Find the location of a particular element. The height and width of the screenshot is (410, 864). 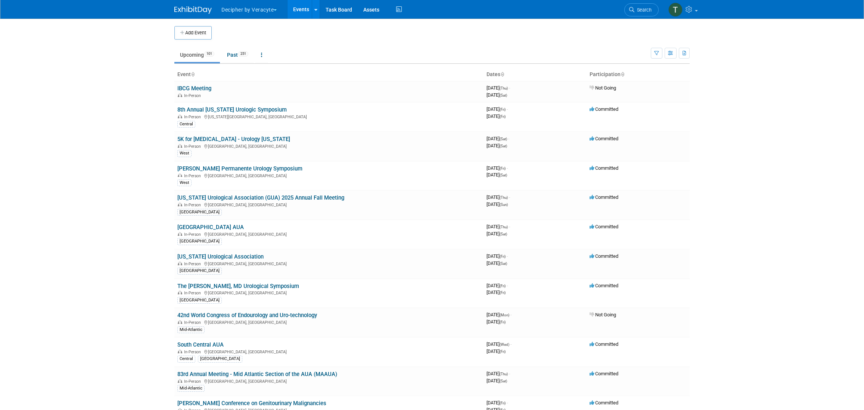

a: 83rd Annual Meeting - Mid Atlantic Section of the AUA (MAAUA) is located at coordinates (257, 374).